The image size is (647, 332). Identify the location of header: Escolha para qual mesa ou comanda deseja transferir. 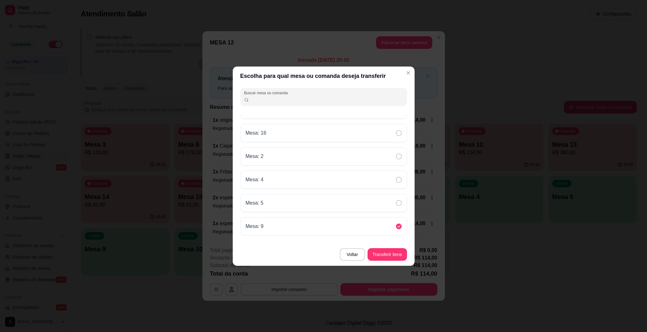
(324, 76).